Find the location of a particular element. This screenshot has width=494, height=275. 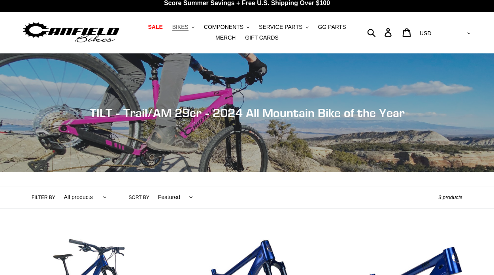

span: MERCH is located at coordinates (225, 38).